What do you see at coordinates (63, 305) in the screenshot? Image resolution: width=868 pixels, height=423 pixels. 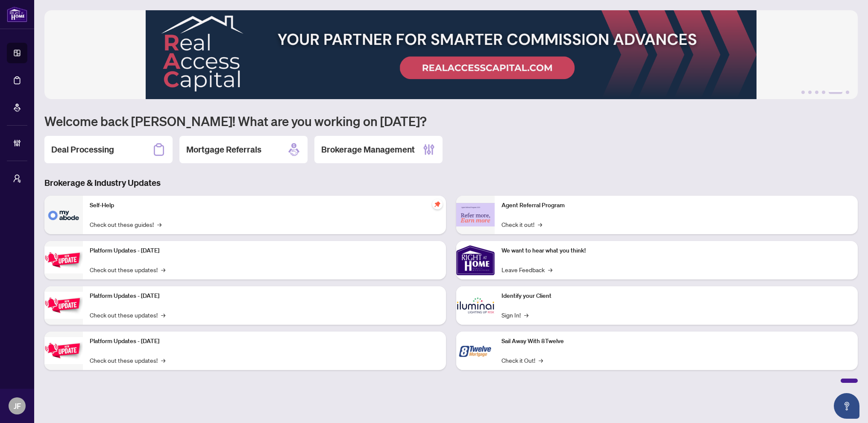 I see `img: Platform Updates - July 8, 2025` at bounding box center [63, 305].